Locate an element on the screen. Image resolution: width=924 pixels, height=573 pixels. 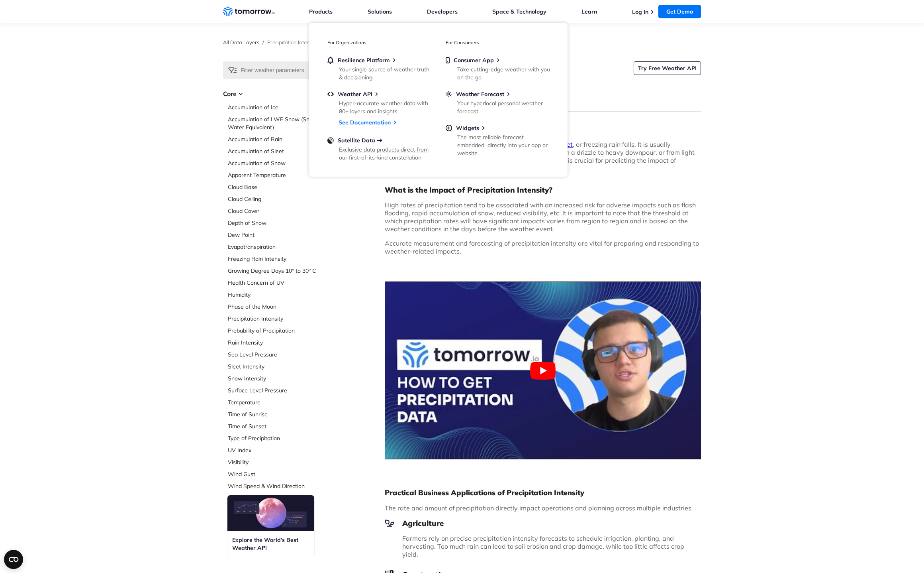
a: Visibility is located at coordinates (281, 462).